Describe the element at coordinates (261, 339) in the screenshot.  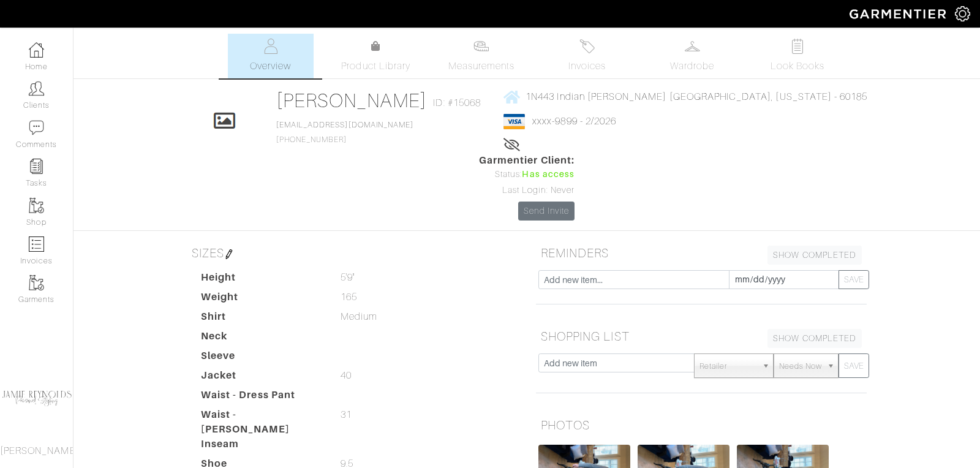
I see `dt: Neck` at that location.